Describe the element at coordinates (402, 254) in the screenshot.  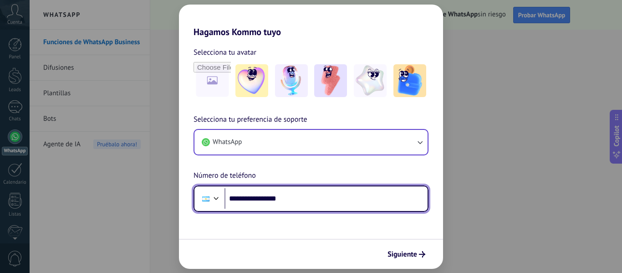
I see `span: Siguiente` at that location.